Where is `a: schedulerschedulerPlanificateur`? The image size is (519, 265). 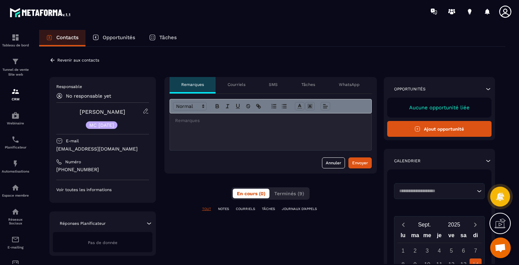
a: schedulerschedulerPlanificateur is located at coordinates (15, 142).